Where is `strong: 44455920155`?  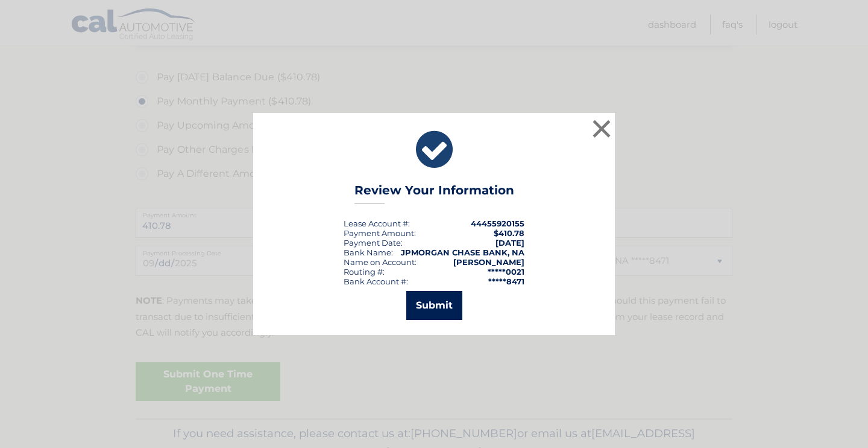
strong: 44455920155 is located at coordinates (497, 224).